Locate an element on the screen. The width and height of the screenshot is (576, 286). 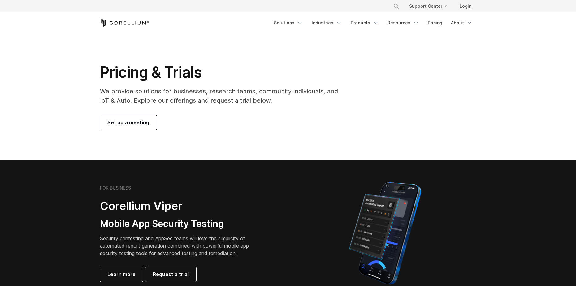
h2: Corellium Viper is located at coordinates (179, 206).